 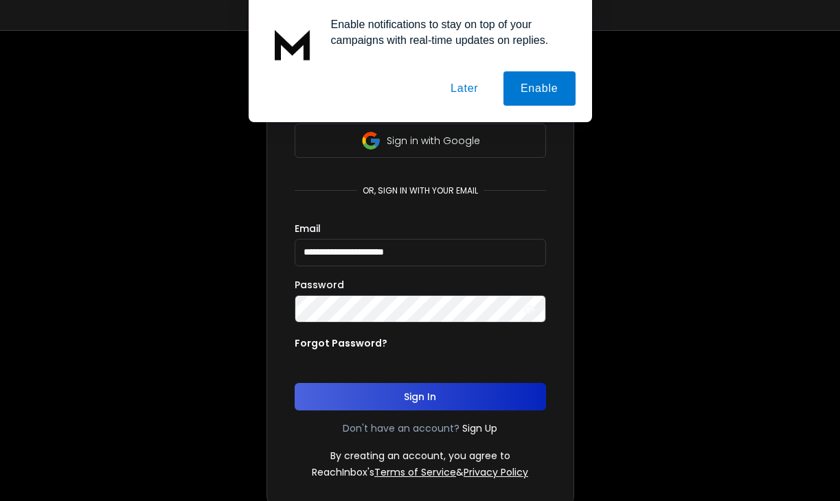 I want to click on button: Sign in with Google, so click(x=420, y=141).